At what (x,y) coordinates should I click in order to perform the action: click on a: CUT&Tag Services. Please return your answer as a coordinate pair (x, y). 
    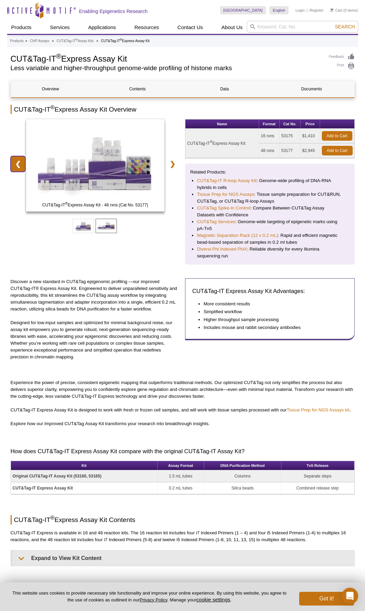
    Looking at the image, I should click on (216, 222).